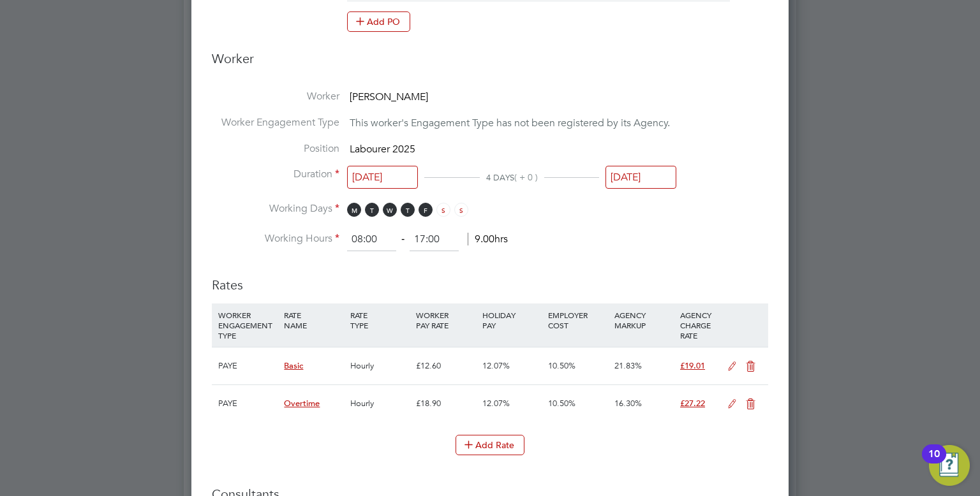  Describe the element at coordinates (526, 178) in the screenshot. I see `span: ( + 0 )` at that location.